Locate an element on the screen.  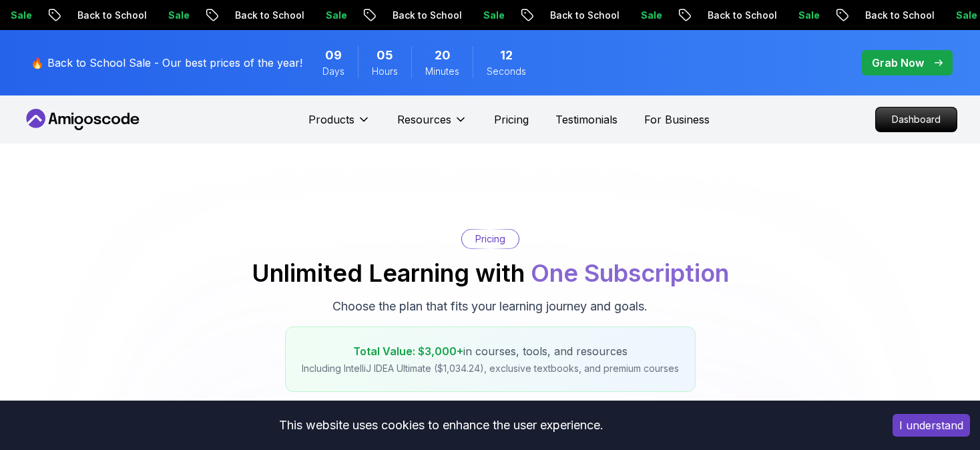
span: Hours is located at coordinates (384, 71).